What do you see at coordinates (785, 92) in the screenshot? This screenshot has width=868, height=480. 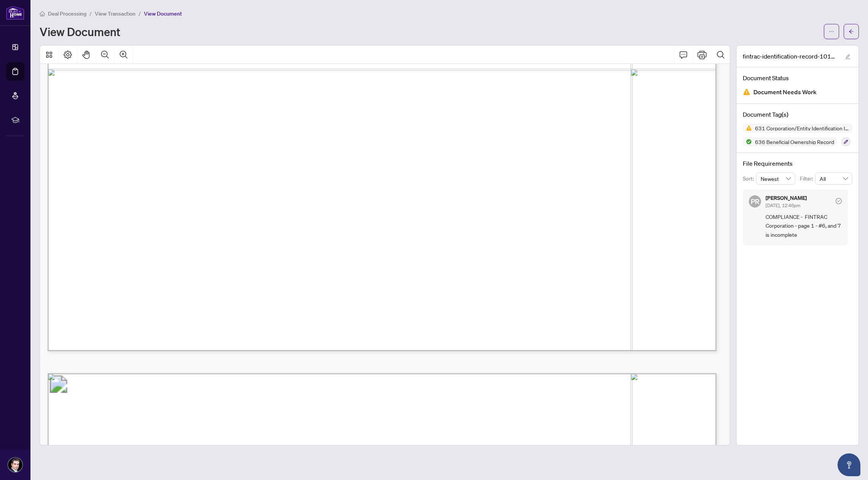 I see `span: Document Needs Work` at bounding box center [785, 92].